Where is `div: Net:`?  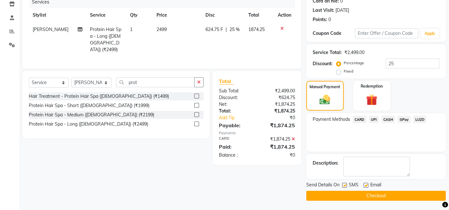 div: Net: is located at coordinates (235, 104).